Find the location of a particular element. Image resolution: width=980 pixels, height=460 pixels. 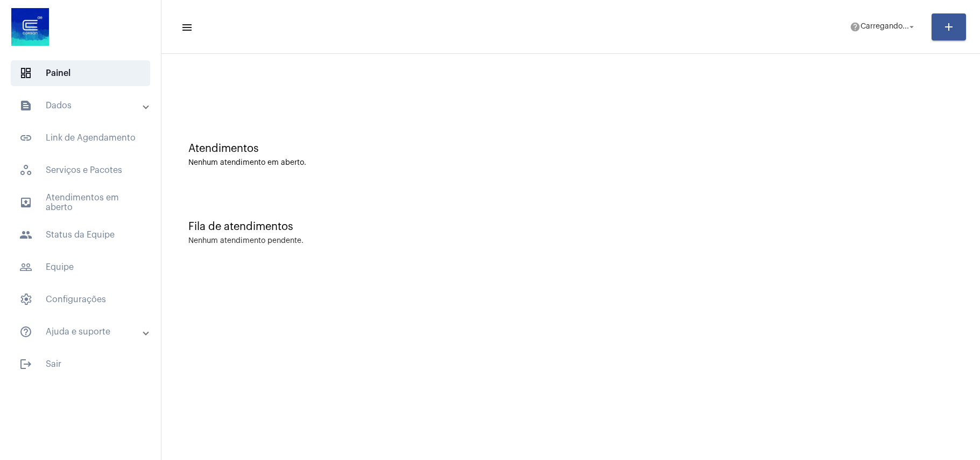

span: Carregando... is located at coordinates (885, 27).